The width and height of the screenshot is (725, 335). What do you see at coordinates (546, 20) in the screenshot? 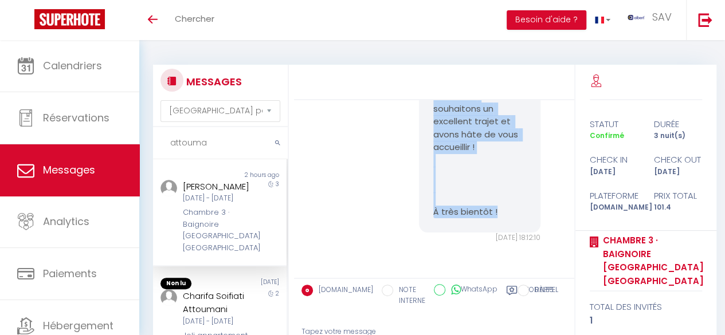
I see `button: Besoin d'aide ?` at bounding box center [546, 20].